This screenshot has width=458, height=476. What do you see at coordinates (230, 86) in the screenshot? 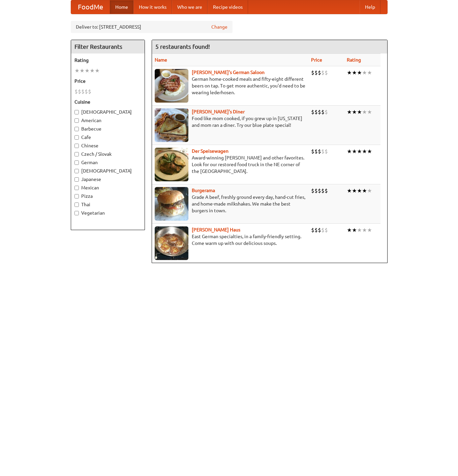
I see `p: German home-cooked meals and fifty-eight different beers on tap. To get more authentic, you'd nee...` at bounding box center [230, 86].